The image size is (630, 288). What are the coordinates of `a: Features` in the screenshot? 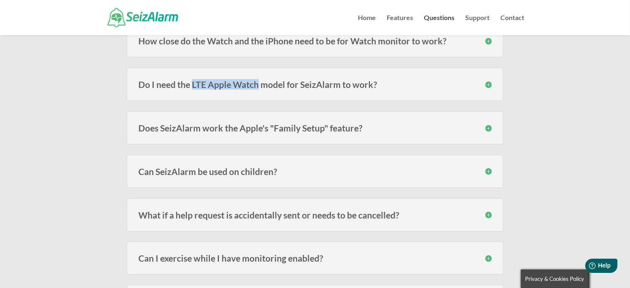 It's located at (400, 25).